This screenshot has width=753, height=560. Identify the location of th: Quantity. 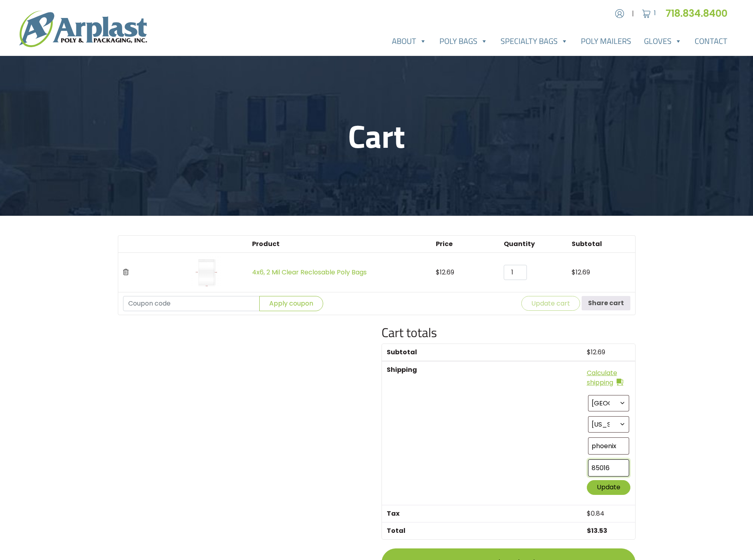
(533, 244).